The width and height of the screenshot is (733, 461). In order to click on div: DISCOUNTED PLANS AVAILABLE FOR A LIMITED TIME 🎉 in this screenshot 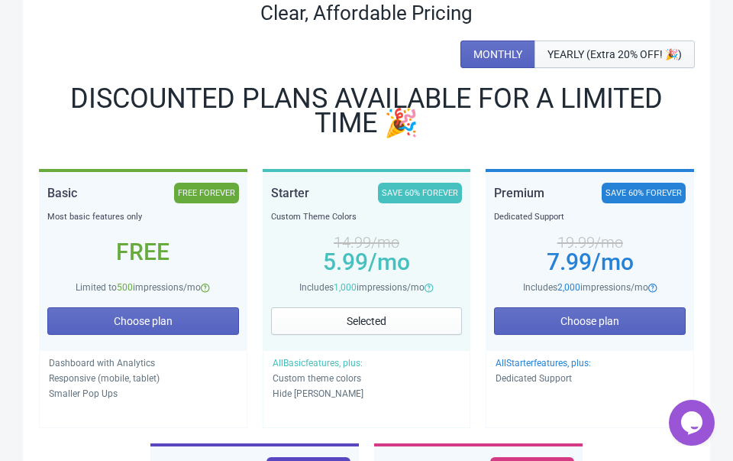, I will do `click(367, 111)`.